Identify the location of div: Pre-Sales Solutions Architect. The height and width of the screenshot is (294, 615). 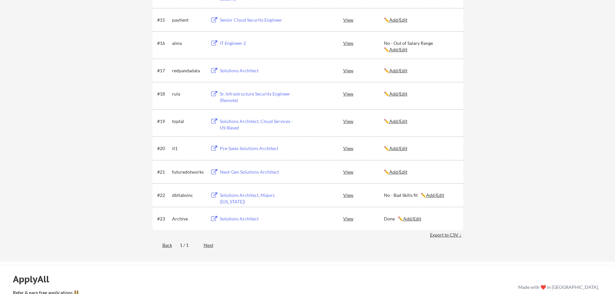
(260, 148).